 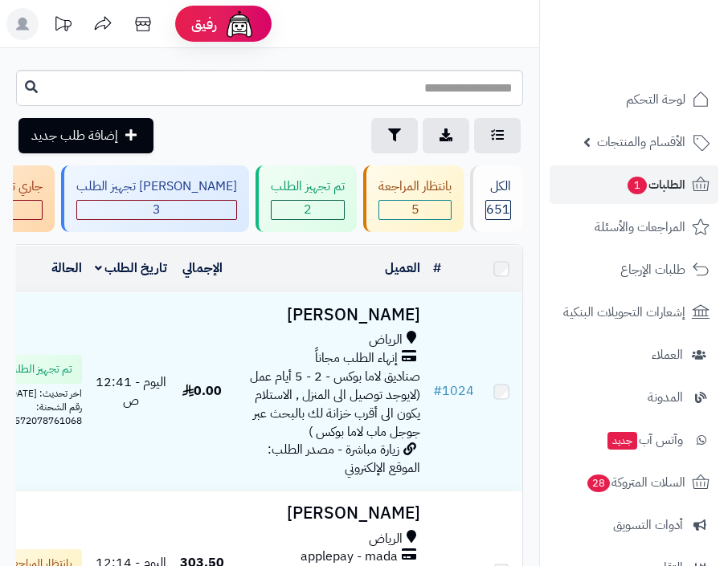 I want to click on span: لوحة التحكم, so click(x=655, y=100).